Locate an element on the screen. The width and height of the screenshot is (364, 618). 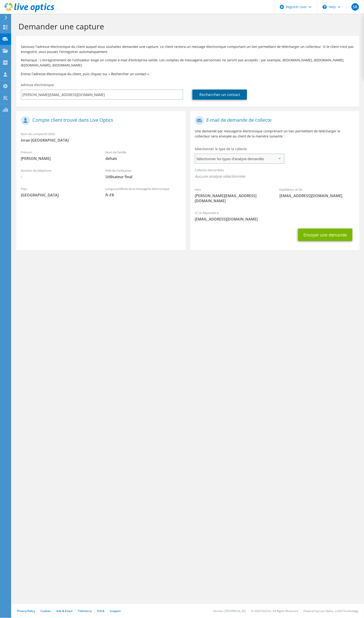
button: Envoyer une demande is located at coordinates (325, 235).